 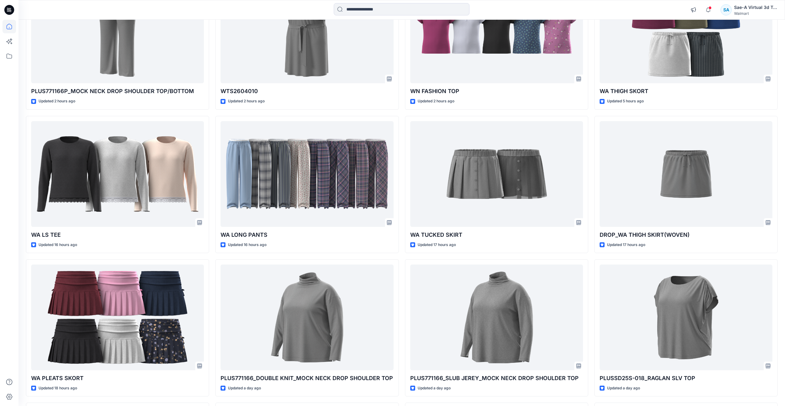 I want to click on a: WA TUCKED SKIRT, so click(x=497, y=174).